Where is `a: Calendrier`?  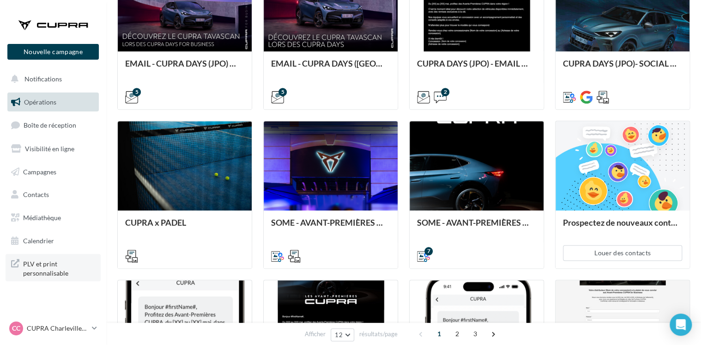
a: Calendrier is located at coordinates (53, 241).